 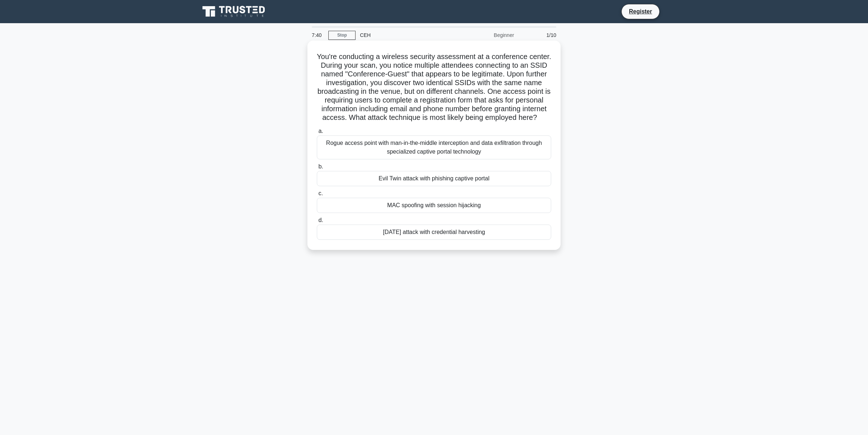 I want to click on span: d., so click(x=320, y=220).